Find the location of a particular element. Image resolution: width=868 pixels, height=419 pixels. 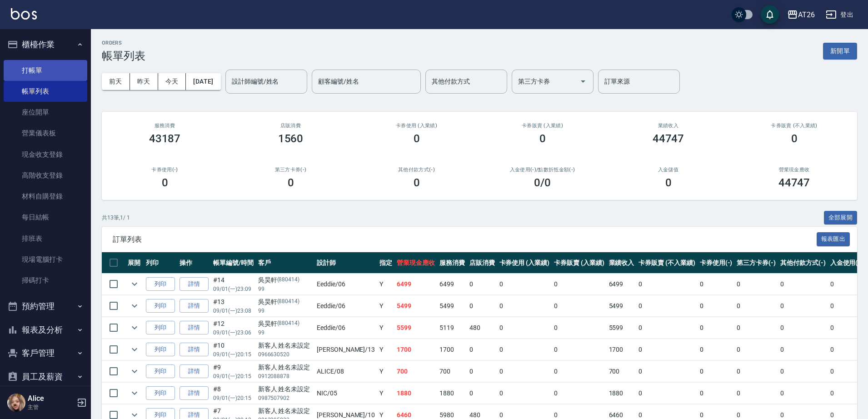

h2: 入金儲值 is located at coordinates (668, 170).